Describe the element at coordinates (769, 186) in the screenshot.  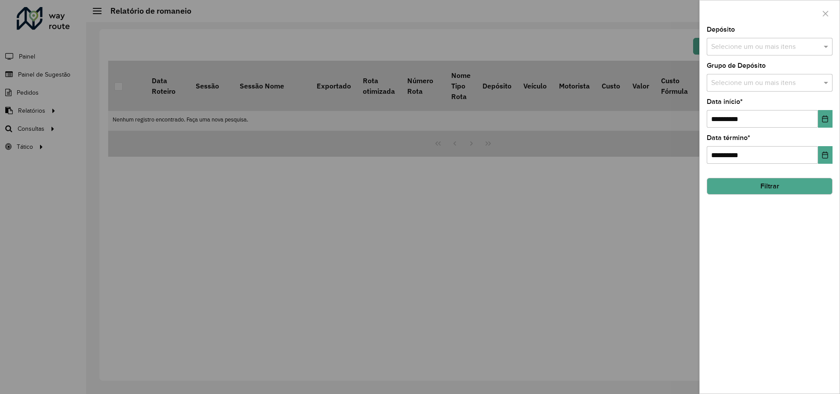
I see `button: Filtrar` at that location.